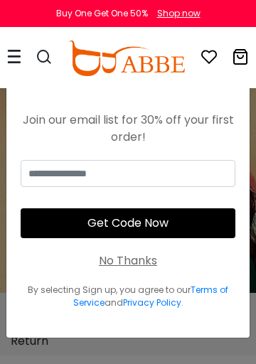  What do you see at coordinates (102, 14) in the screenshot?
I see `div: Buy One Get One 50%` at bounding box center [102, 14].